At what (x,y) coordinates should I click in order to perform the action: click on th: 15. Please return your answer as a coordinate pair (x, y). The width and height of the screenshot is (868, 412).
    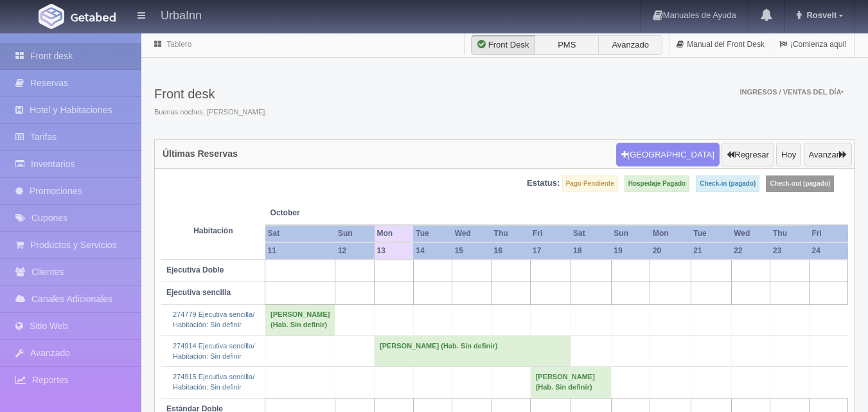
    Looking at the image, I should click on (472, 251).